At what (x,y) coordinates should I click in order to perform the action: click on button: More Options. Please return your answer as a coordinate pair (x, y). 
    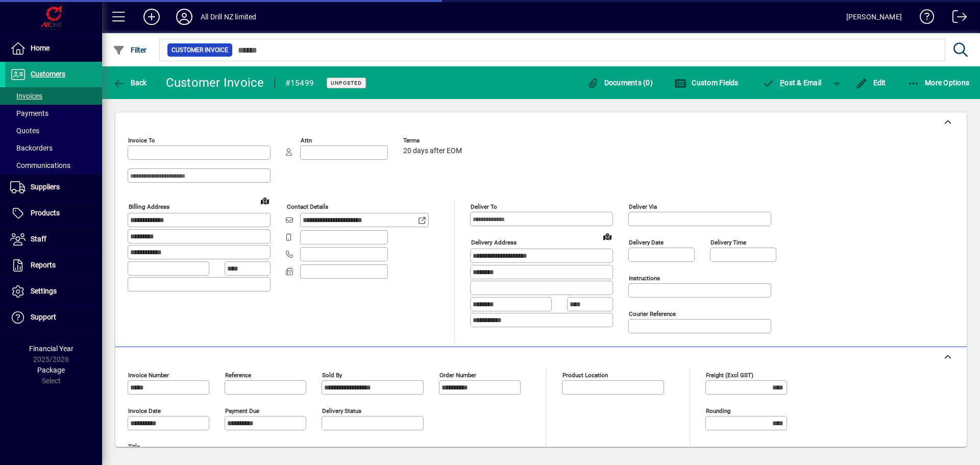
    Looking at the image, I should click on (939, 83).